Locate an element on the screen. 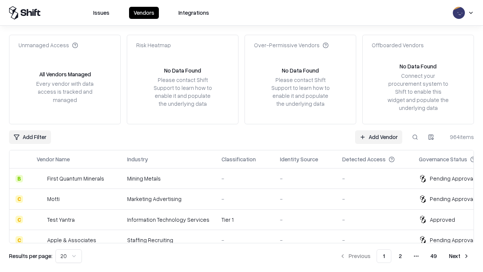 This screenshot has width=483, height=272. button: 2 is located at coordinates (401, 256).